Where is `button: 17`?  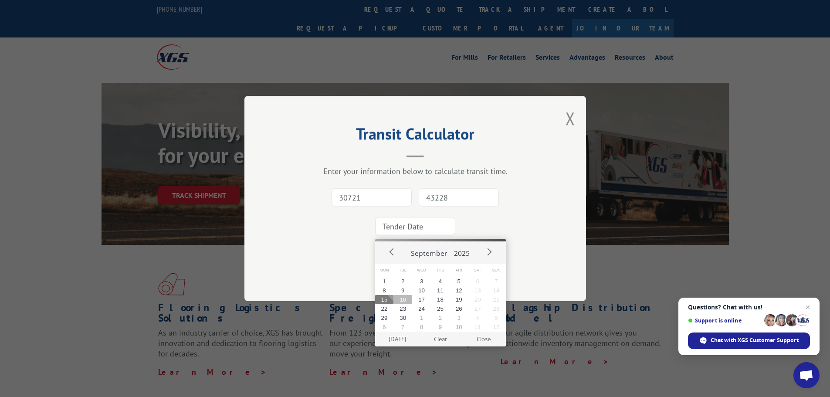
button: 17 is located at coordinates (421, 299).